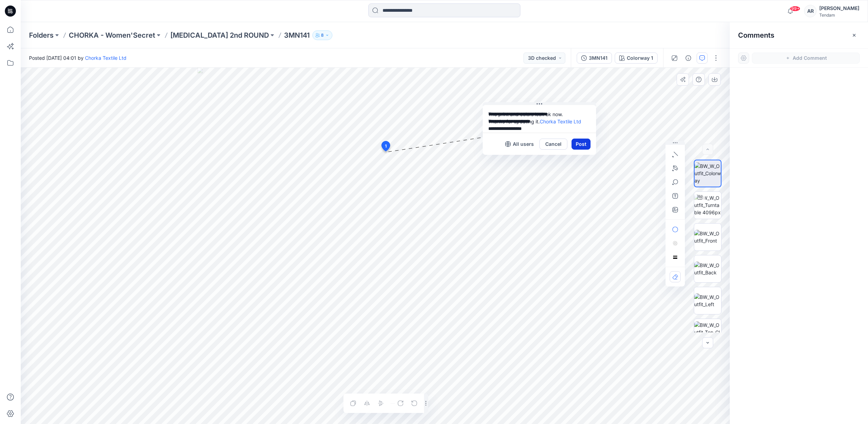 This screenshot has height=424, width=868. I want to click on img: BW_W_Outfit_Back, so click(708, 269).